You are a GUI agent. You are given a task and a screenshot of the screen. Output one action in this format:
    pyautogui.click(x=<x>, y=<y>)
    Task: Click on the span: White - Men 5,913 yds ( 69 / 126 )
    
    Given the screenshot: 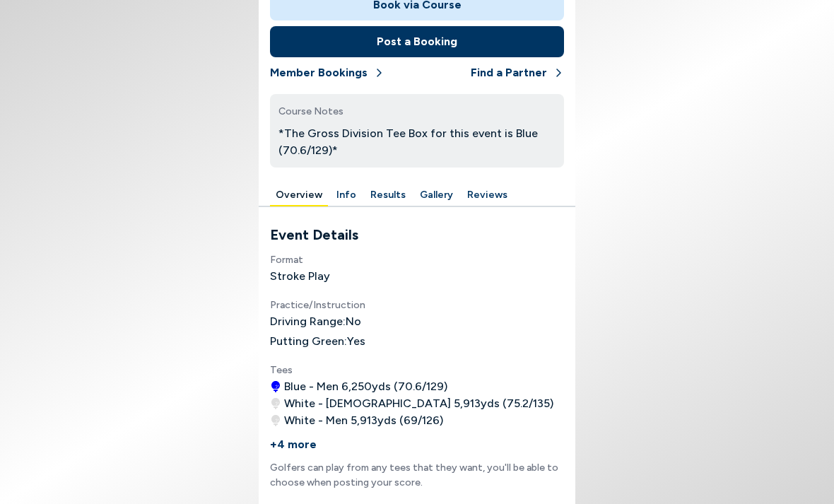 What is the action you would take?
    pyautogui.click(x=363, y=420)
    